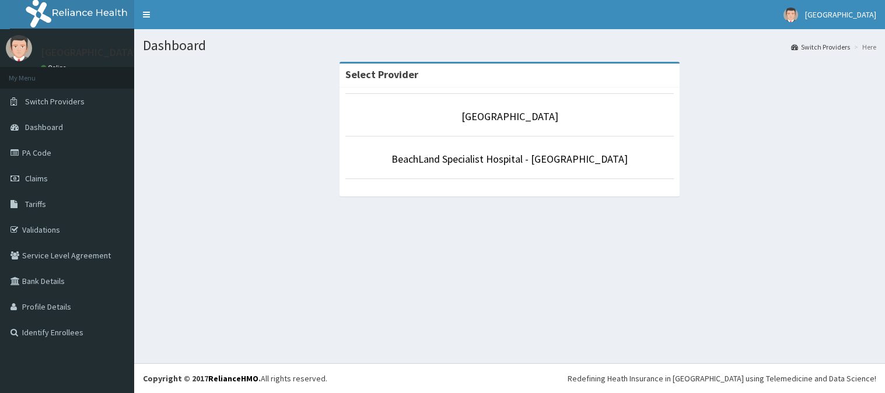  I want to click on li: Here, so click(864, 47).